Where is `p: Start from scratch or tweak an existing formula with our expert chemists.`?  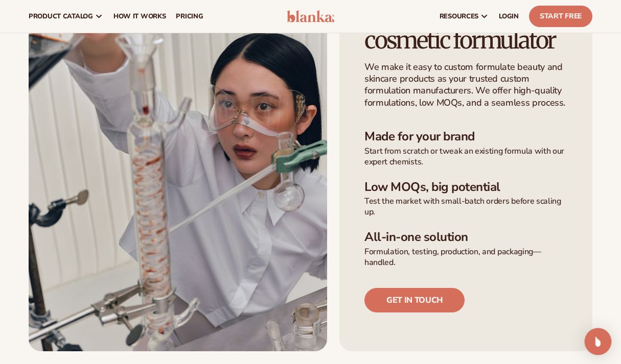 p: Start from scratch or tweak an existing formula with our expert chemists. is located at coordinates (466, 157).